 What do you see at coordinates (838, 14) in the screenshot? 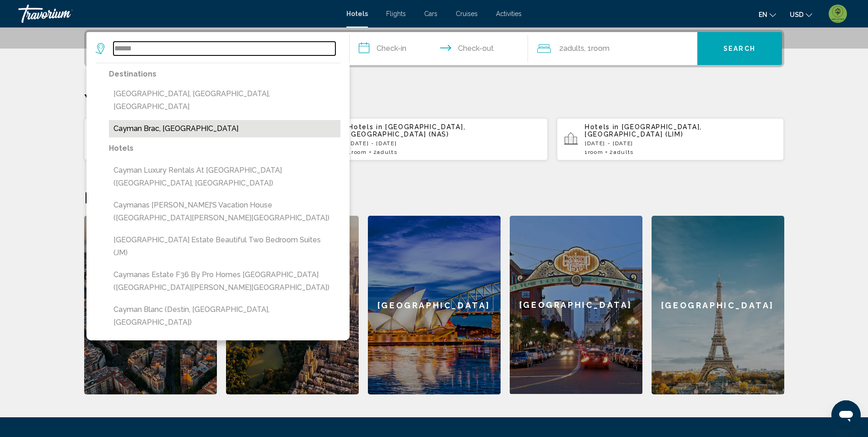
I see `img: 2Q==` at bounding box center [838, 14].